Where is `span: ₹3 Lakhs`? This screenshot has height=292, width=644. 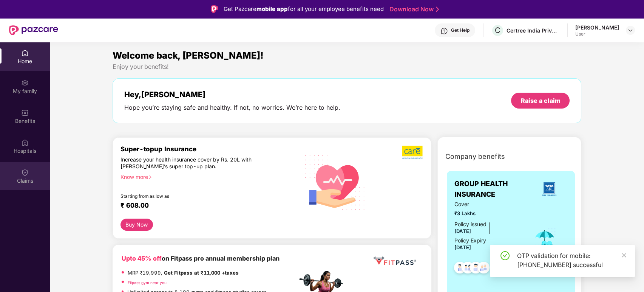
span: ₹3 Lakhs is located at coordinates (488, 213).